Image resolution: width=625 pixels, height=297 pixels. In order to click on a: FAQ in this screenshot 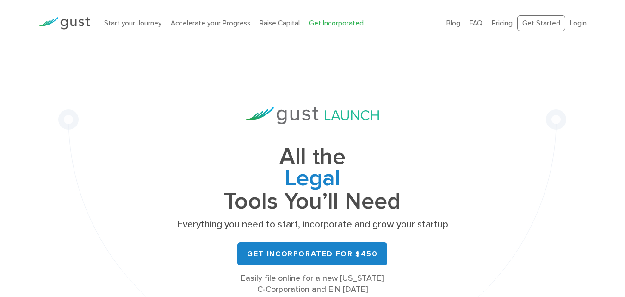, I will do `click(476, 23)`.